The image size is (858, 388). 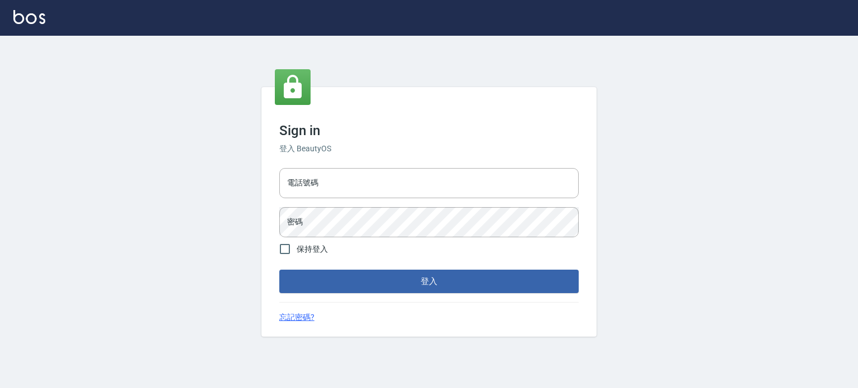 I want to click on img: Logo, so click(x=29, y=17).